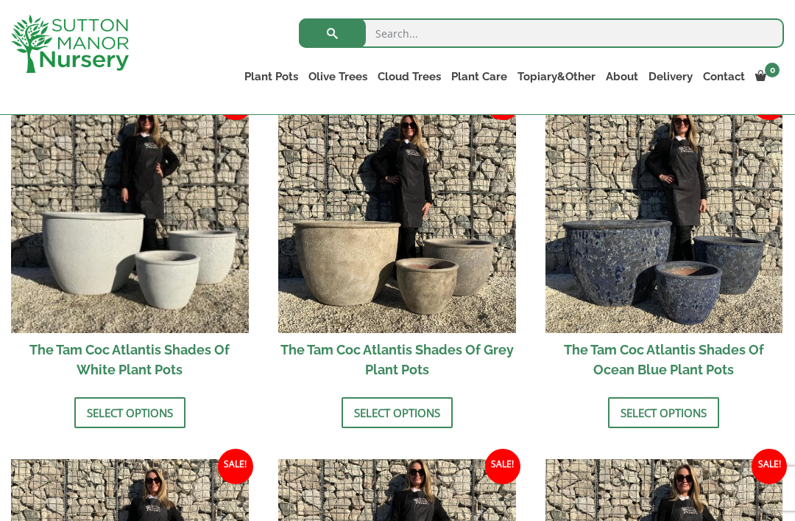 The width and height of the screenshot is (795, 521). What do you see at coordinates (479, 77) in the screenshot?
I see `a: Plant Care` at bounding box center [479, 77].